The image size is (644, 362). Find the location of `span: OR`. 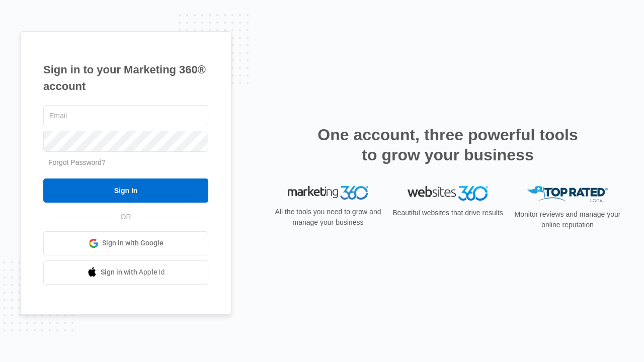

span: OR is located at coordinates (126, 217).